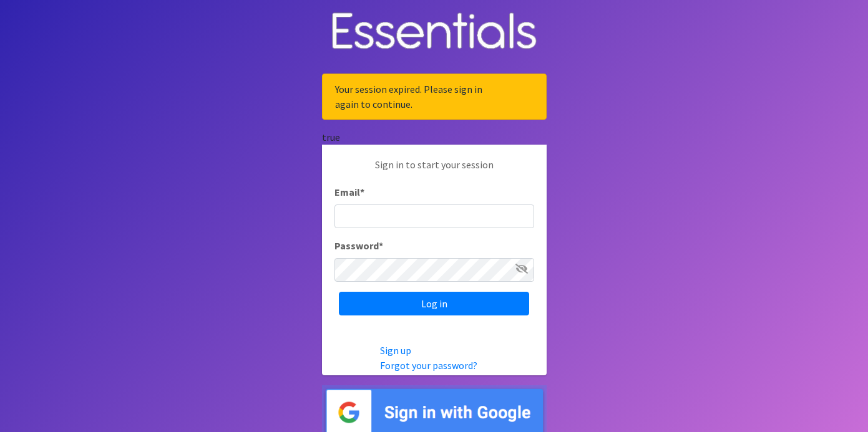 The height and width of the screenshot is (432, 868). I want to click on a: Sign up, so click(395, 351).